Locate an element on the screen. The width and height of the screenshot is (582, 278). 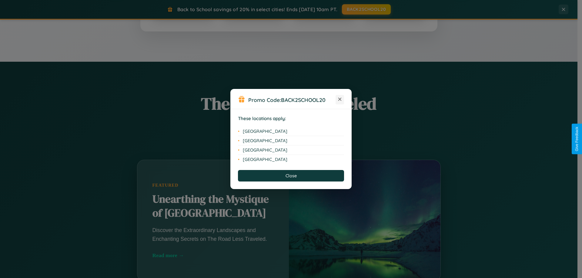
h3: Promo Code: is located at coordinates (292, 100).